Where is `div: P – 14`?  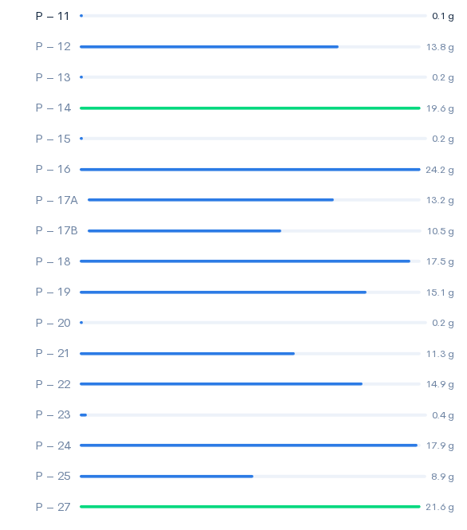 div: P – 14 is located at coordinates (53, 108).